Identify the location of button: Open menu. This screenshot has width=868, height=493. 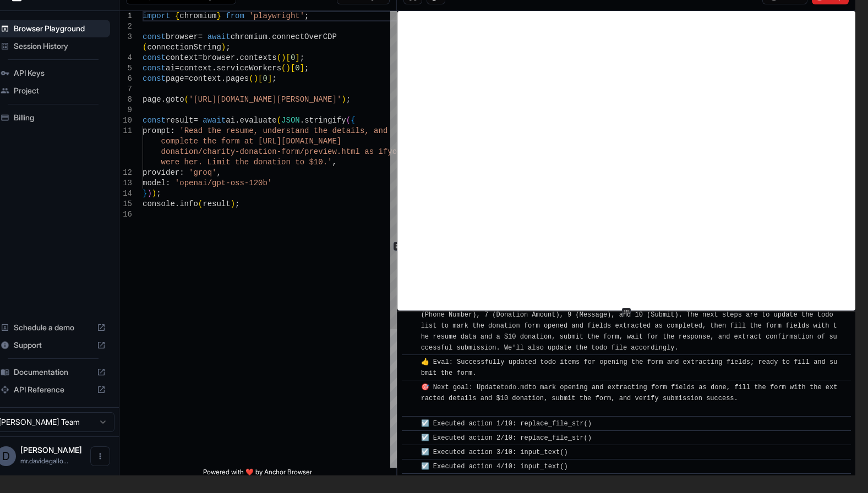
(100, 456).